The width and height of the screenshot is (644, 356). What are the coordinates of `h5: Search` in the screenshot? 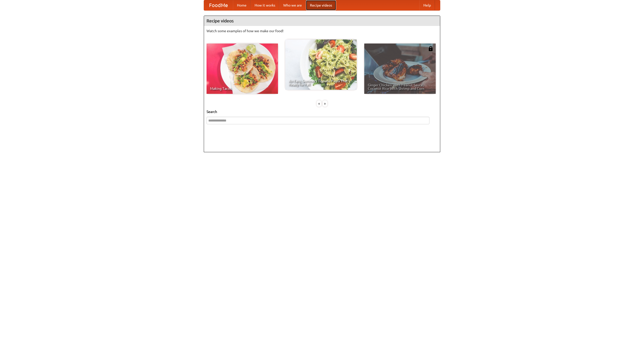 It's located at (322, 112).